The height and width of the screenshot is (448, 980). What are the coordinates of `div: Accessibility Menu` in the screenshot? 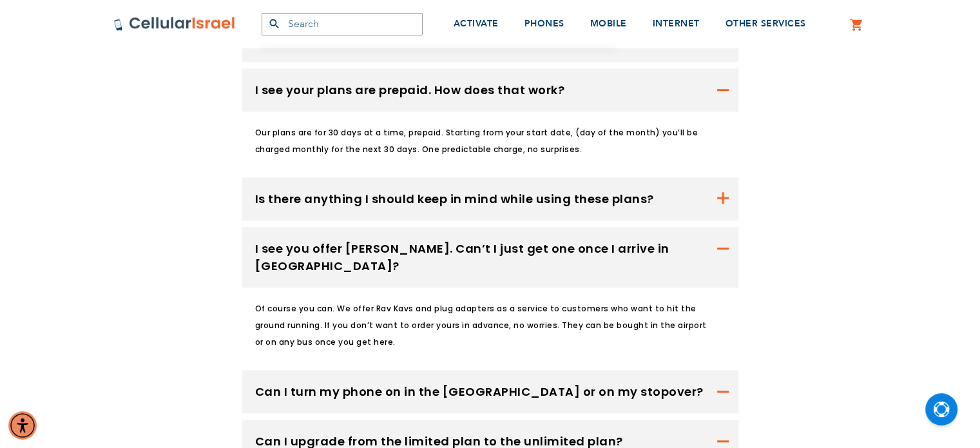 It's located at (22, 426).